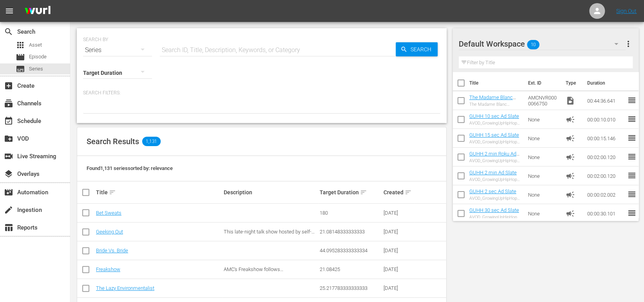  I want to click on span: Ingestion, so click(9, 210).